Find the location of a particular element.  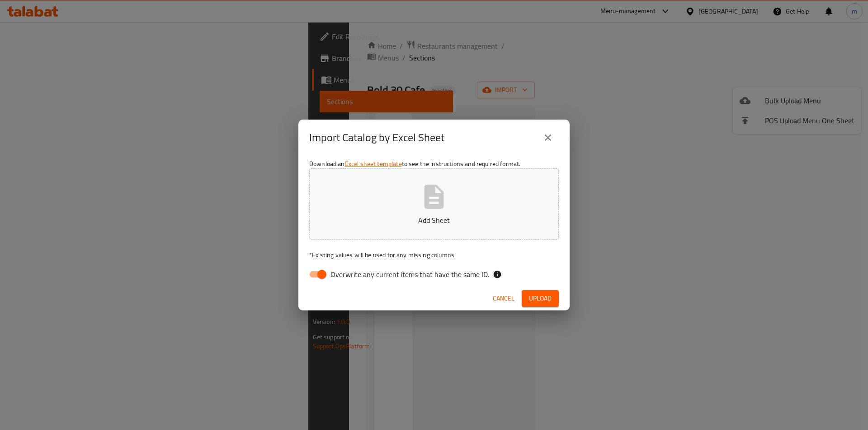

div: Download an to see the instructions and required format. is located at coordinates (434, 221).